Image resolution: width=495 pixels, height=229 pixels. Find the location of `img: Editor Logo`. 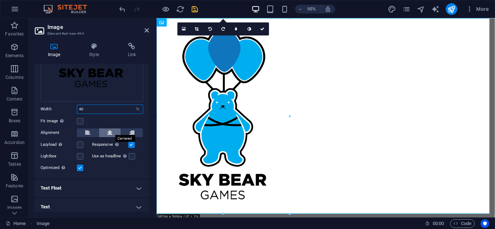

img: Editor Logo is located at coordinates (69, 9).